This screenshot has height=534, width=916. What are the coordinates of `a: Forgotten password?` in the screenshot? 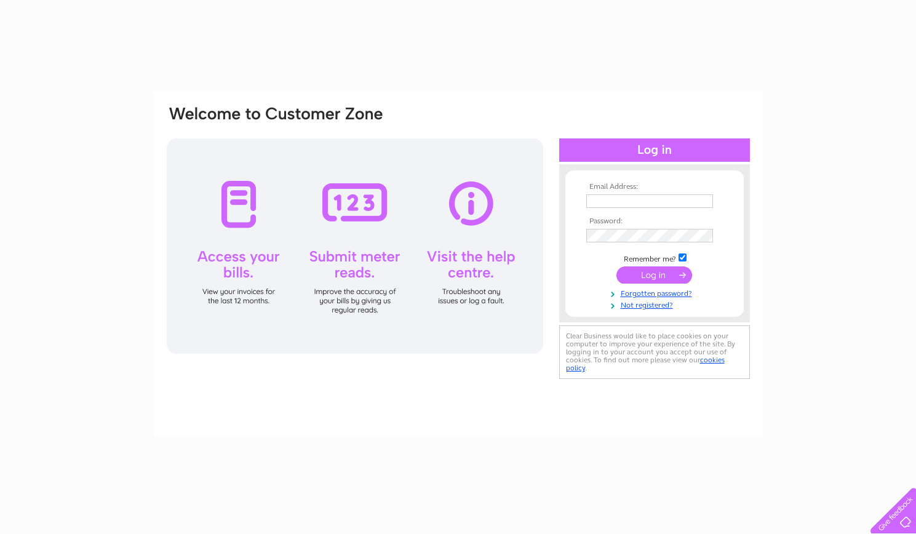 It's located at (655, 292).